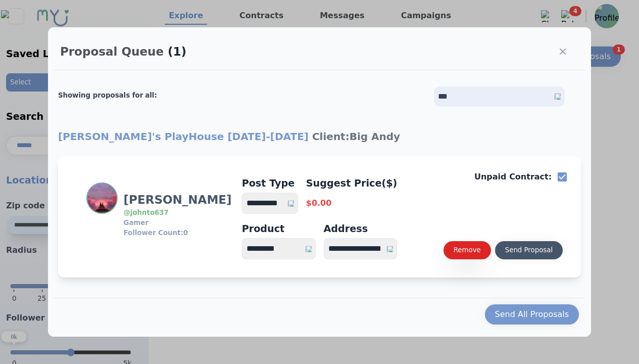  Describe the element at coordinates (178, 232) in the screenshot. I see `h3: Follower Count: 0` at that location.